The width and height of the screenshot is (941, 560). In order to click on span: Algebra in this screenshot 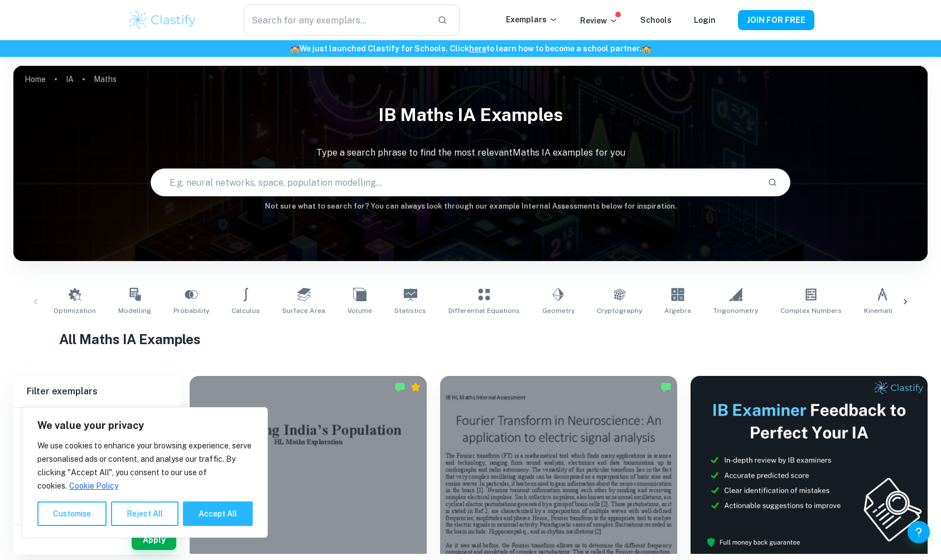, I will do `click(678, 311)`.